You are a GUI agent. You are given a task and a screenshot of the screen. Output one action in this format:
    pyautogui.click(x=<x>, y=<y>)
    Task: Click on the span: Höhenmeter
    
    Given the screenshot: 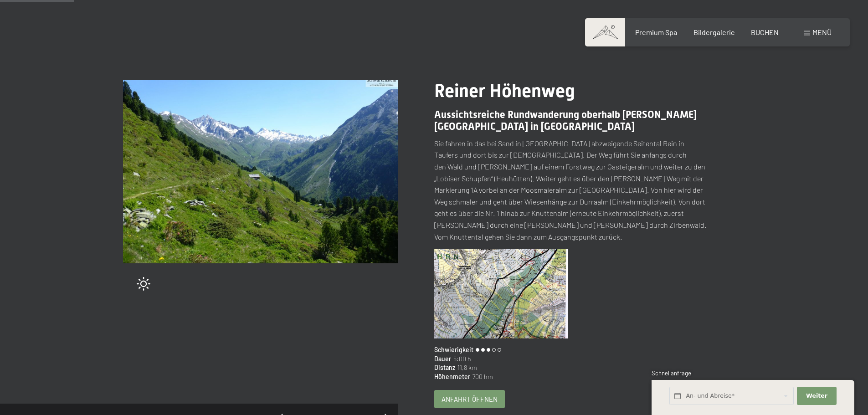 What is the action you would take?
    pyautogui.click(x=452, y=377)
    